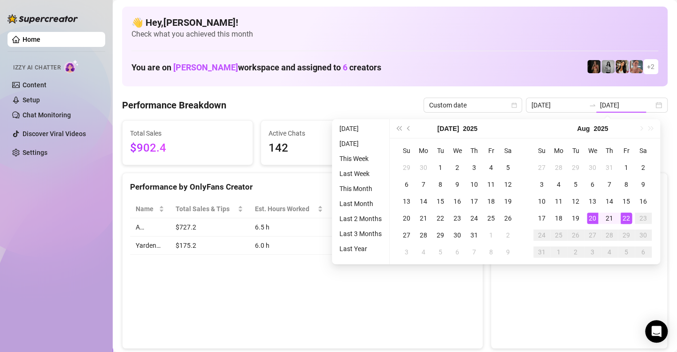  Describe the element at coordinates (345, 67) in the screenshot. I see `span: 6` at that location.